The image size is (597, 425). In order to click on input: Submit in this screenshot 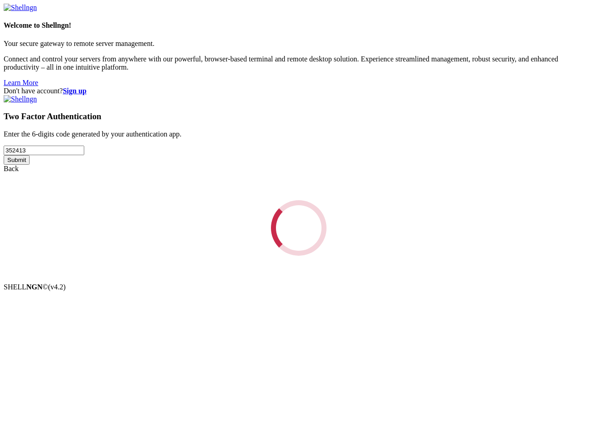, I will do `click(16, 160)`.